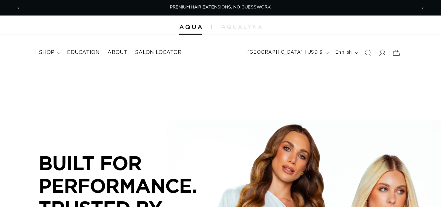 The height and width of the screenshot is (207, 441). Describe the element at coordinates (49, 52) in the screenshot. I see `summary: shop` at that location.